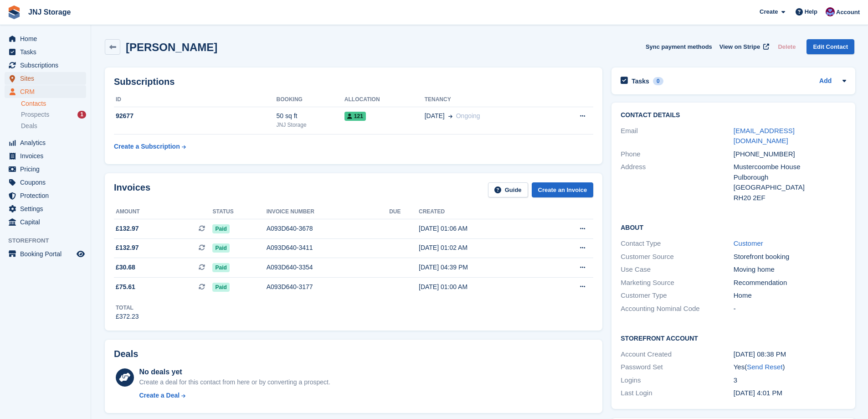 The height and width of the screenshot is (419, 868). Describe the element at coordinates (740, 47) in the screenshot. I see `span: View on Stripe` at that location.